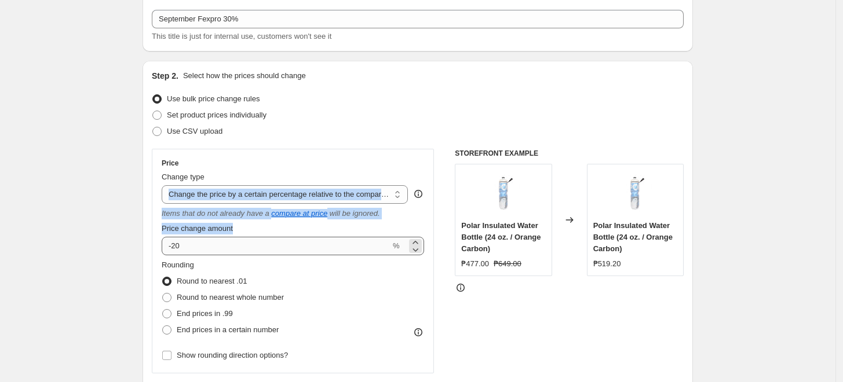 This screenshot has height=382, width=843. Describe the element at coordinates (195, 131) in the screenshot. I see `span: Use CSV upload` at that location.